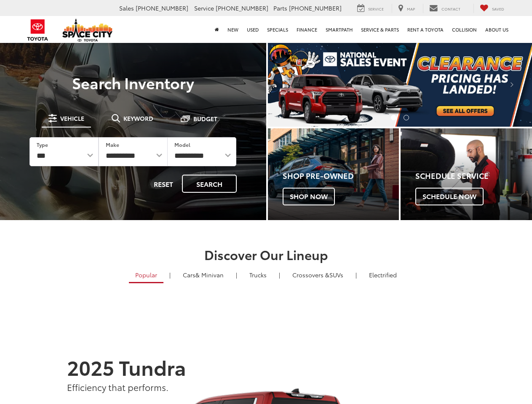 Image resolution: width=532 pixels, height=404 pixels. I want to click on button: Click to view previous picture., so click(288, 84).